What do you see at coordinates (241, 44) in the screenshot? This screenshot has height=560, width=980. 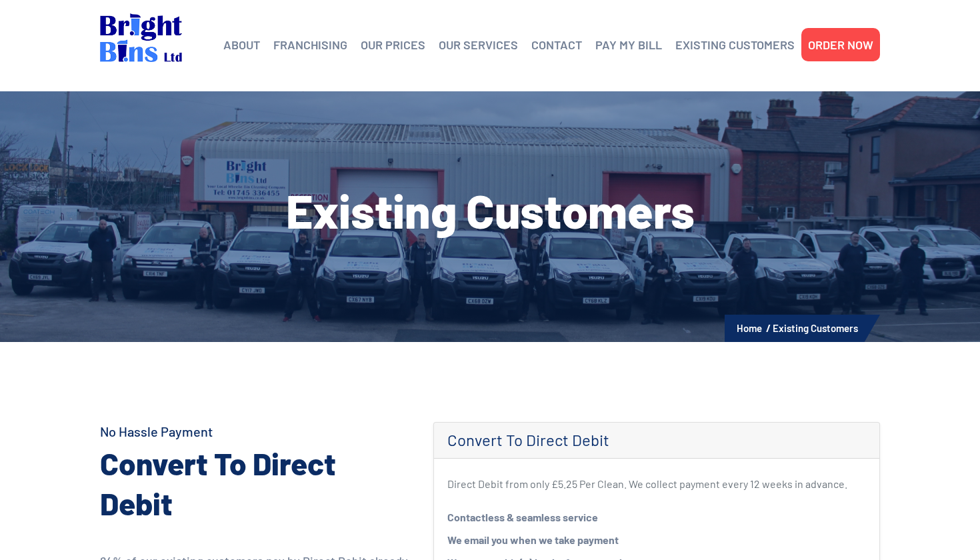 I see `a: ABOUT` at bounding box center [241, 44].